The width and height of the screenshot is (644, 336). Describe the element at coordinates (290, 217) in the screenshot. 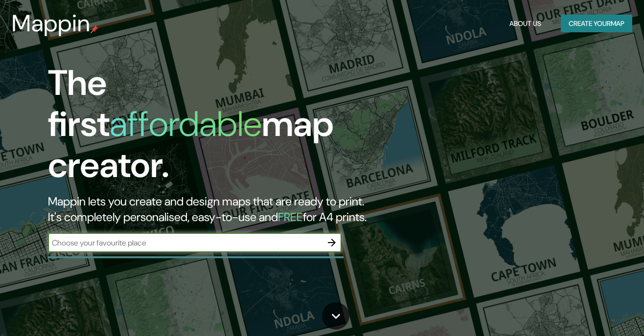

I see `h5: FREE` at that location.